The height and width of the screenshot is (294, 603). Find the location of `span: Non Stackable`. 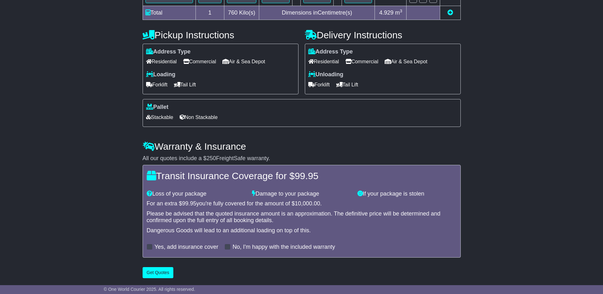

span: Non Stackable is located at coordinates (199, 117).